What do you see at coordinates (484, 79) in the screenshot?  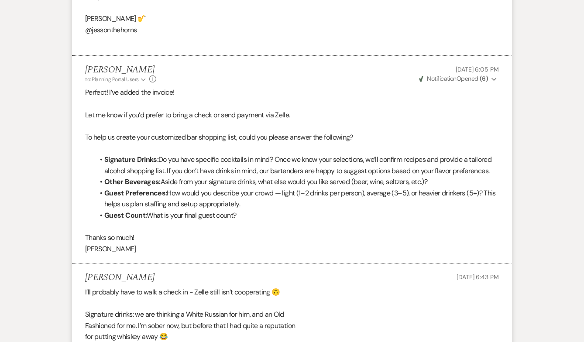 I see `strong: ( 6 )` at bounding box center [484, 79].